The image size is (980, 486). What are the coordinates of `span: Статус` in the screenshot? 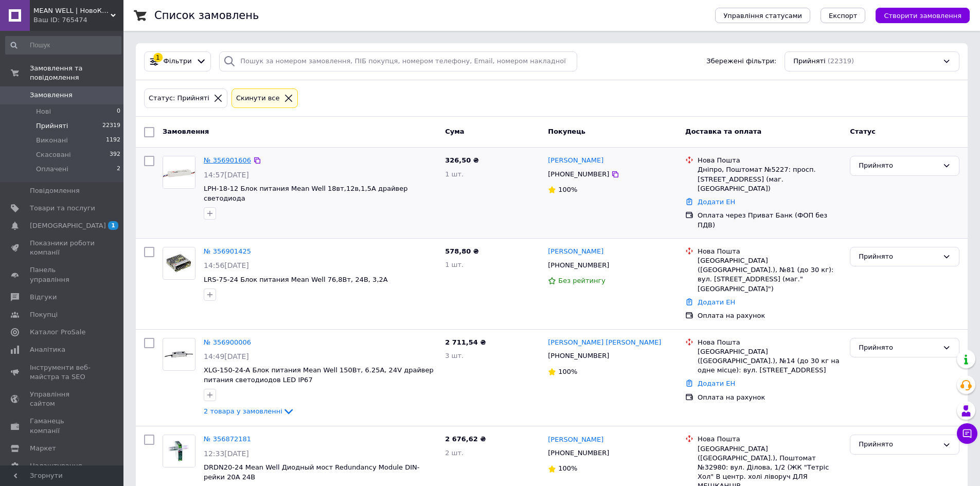 It's located at (862, 131).